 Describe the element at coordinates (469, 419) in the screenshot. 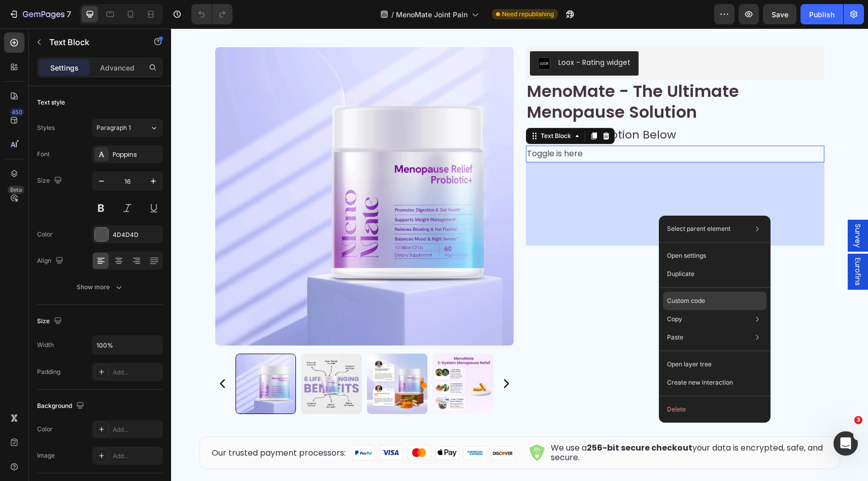

I see `strong: 256-bit secure checkout` at that location.